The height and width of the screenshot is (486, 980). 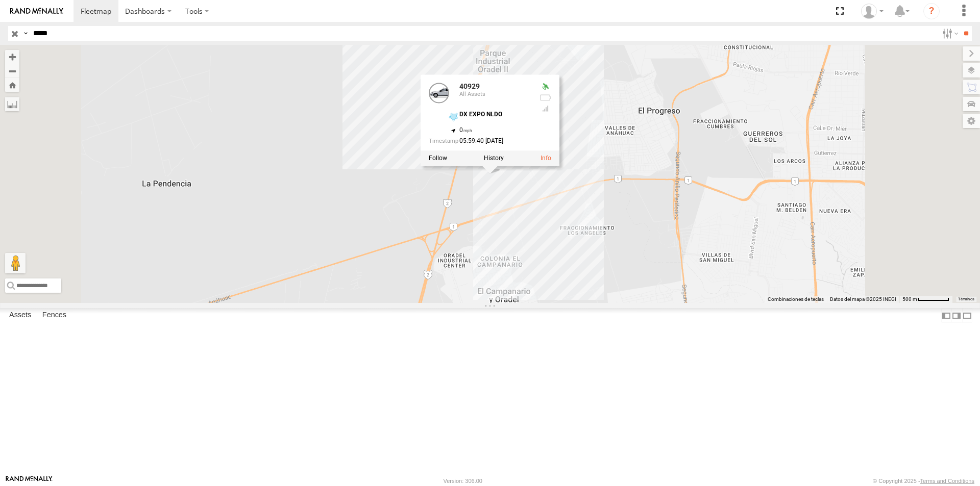 I want to click on span: 500 m, so click(x=910, y=299).